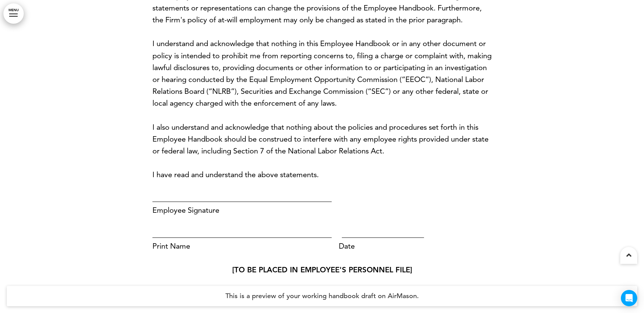 The height and width of the screenshot is (313, 644). I want to click on p: I understand and acknowledge that nothing in this Employee Handbook or in any other document or p..., so click(322, 73).